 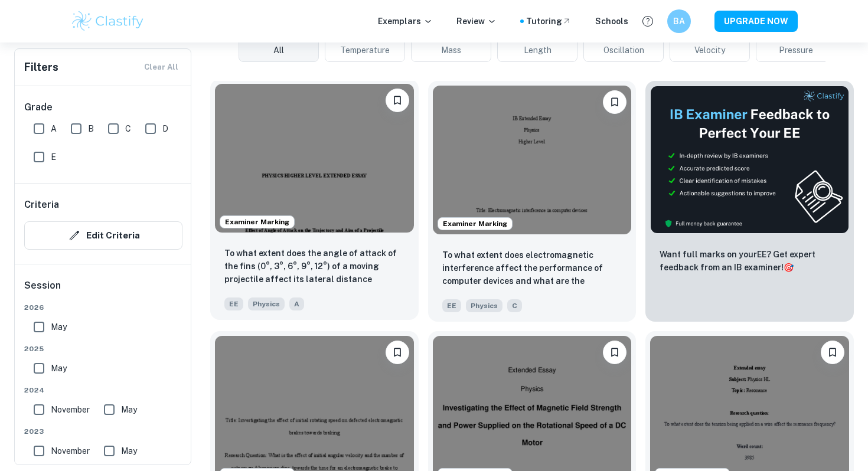 What do you see at coordinates (103, 349) in the screenshot?
I see `span: 2025` at bounding box center [103, 349].